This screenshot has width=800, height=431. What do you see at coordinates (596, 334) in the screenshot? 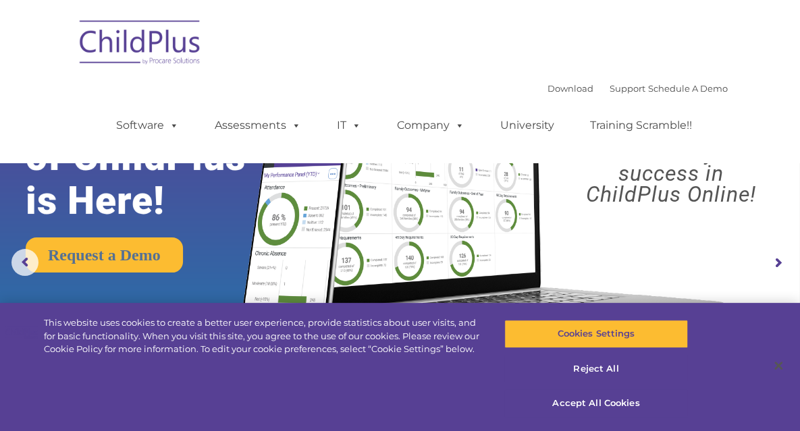
I see `button: Cookies Settings` at bounding box center [596, 334].